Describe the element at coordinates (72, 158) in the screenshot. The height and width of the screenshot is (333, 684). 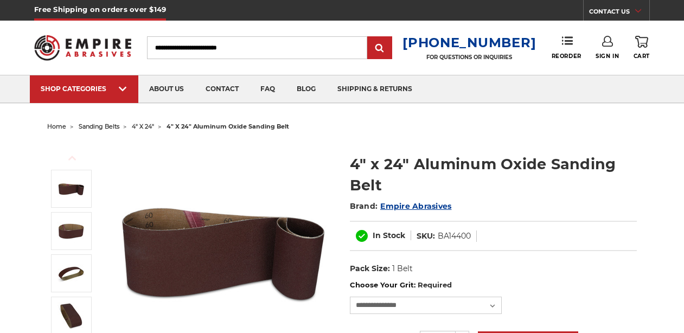
I see `button: Previous` at that location.